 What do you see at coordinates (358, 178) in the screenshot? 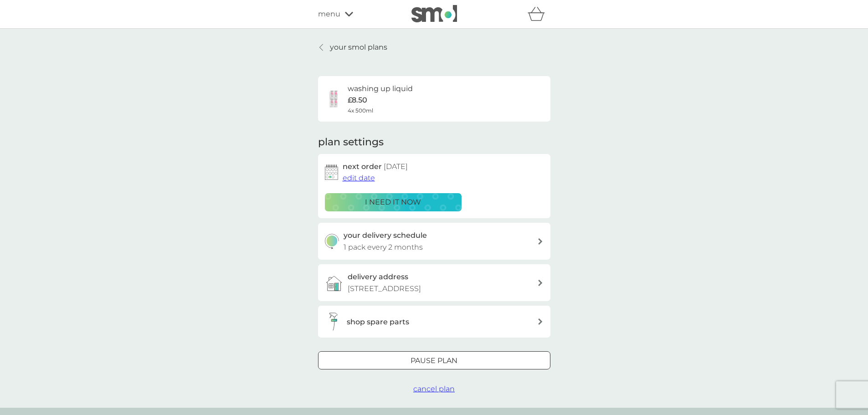
I see `button: edit date` at bounding box center [358, 178].